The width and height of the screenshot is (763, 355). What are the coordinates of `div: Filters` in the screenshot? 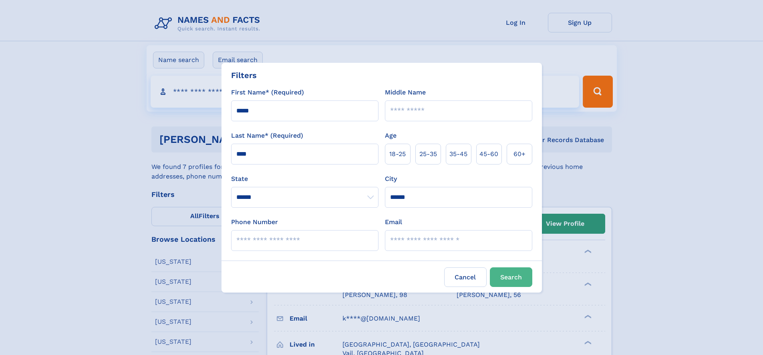 It's located at (244, 75).